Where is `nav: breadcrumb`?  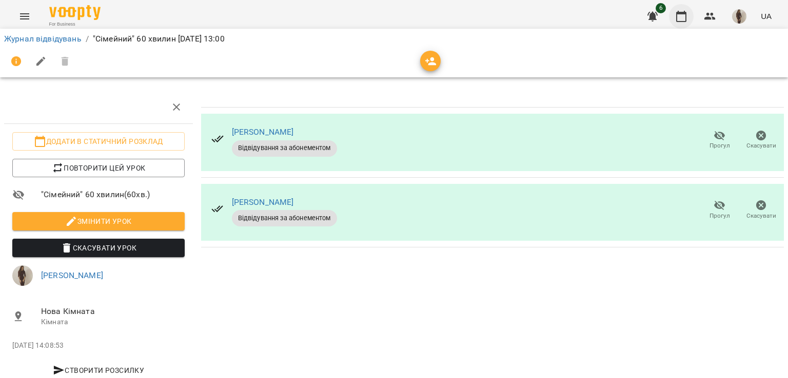 nav: breadcrumb is located at coordinates (394, 39).